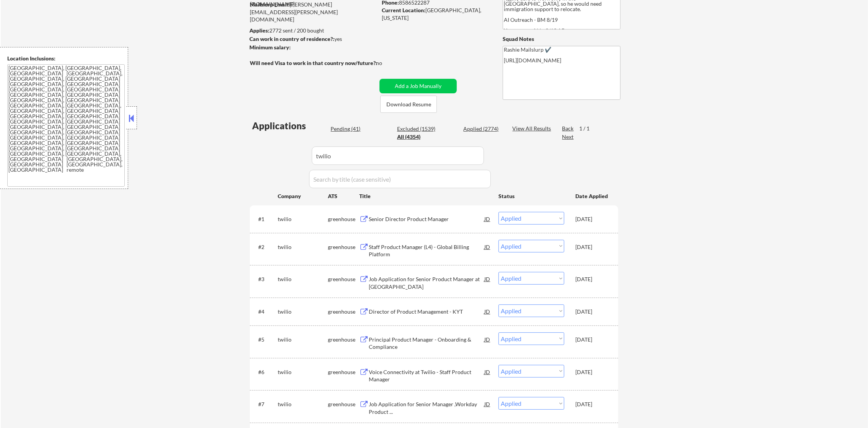 The height and width of the screenshot is (428, 868). Describe the element at coordinates (426, 250) in the screenshot. I see `div: Staff Product Manager (L4) - Global Billing Platform` at that location.